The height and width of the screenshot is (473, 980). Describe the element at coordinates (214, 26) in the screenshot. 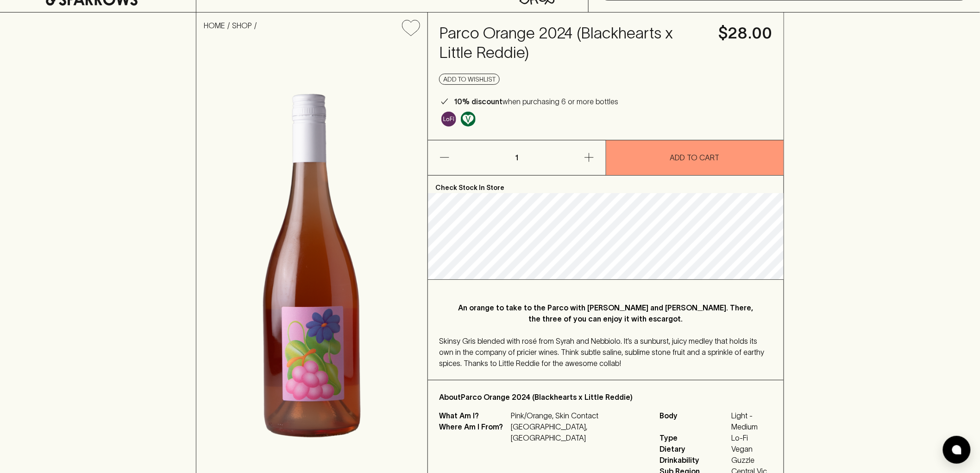

I see `a: HOME` at that location.